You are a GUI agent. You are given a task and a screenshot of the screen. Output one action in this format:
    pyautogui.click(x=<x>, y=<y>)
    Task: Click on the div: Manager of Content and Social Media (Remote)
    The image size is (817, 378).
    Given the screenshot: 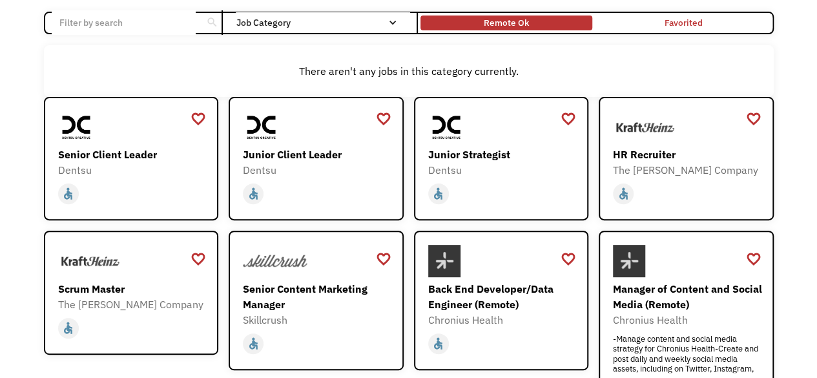 What is the action you would take?
    pyautogui.click(x=688, y=297)
    